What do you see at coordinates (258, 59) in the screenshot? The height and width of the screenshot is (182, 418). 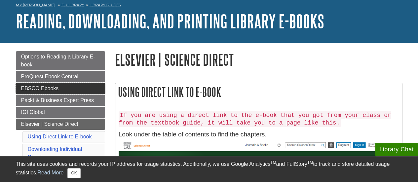 I see `h1: Elsevier | Science Direct` at bounding box center [258, 59].